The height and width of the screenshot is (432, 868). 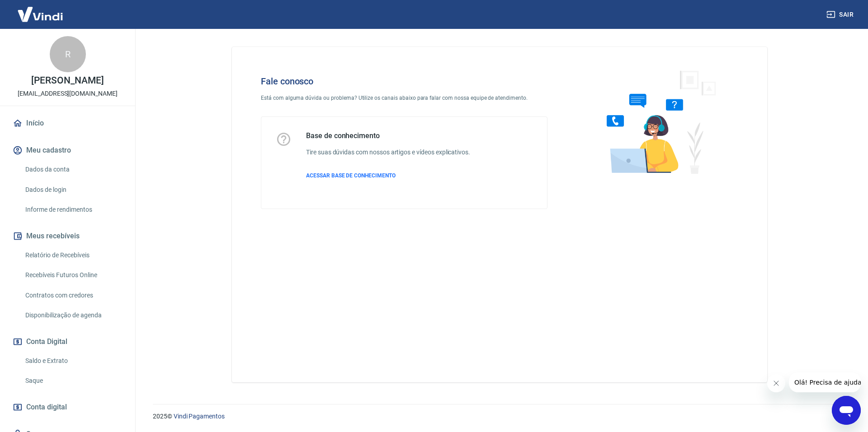 What do you see at coordinates (388, 136) in the screenshot?
I see `h5: Base de conhecimento` at bounding box center [388, 136].